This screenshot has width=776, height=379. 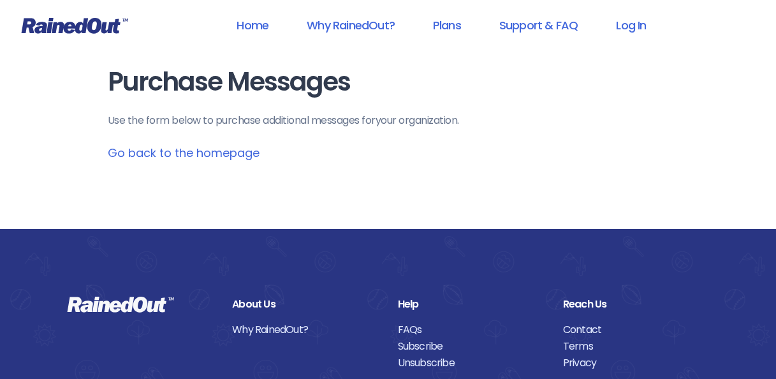 What do you see at coordinates (471, 330) in the screenshot?
I see `a: FAQs` at bounding box center [471, 330].